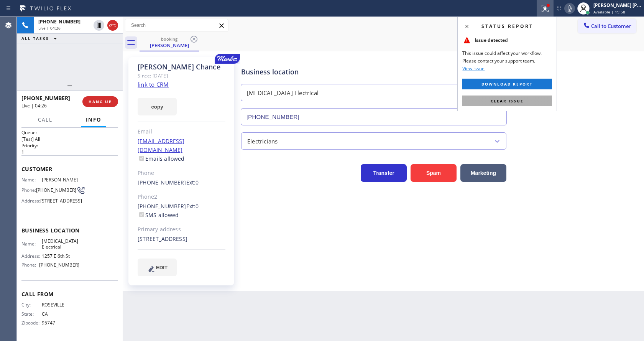 This screenshot has height=341, width=644. What do you see at coordinates (60, 314) in the screenshot?
I see `span: CA` at bounding box center [60, 314].